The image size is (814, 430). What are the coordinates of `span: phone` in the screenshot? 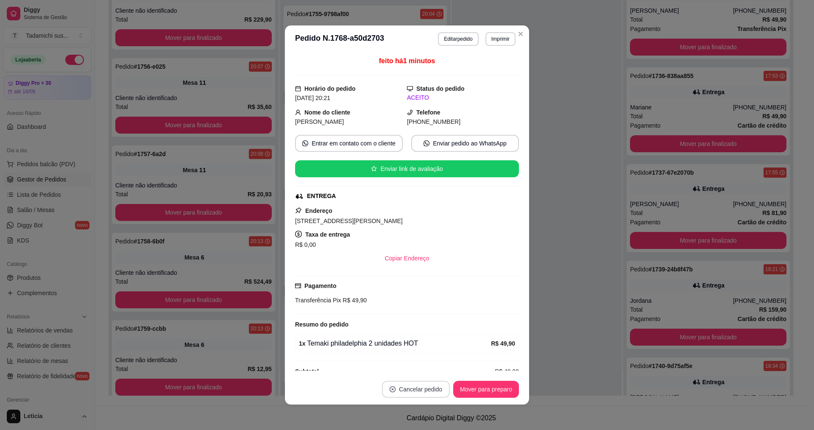 It's located at (410, 112).